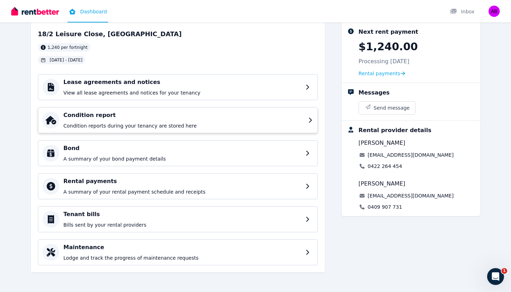 The height and width of the screenshot is (292, 511). What do you see at coordinates (182, 159) in the screenshot?
I see `p: A summary of your bond payment details` at bounding box center [182, 159].